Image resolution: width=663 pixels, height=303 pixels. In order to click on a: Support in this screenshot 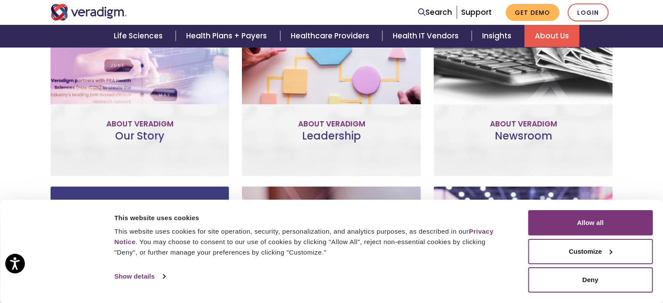, I will do `click(477, 12)`.